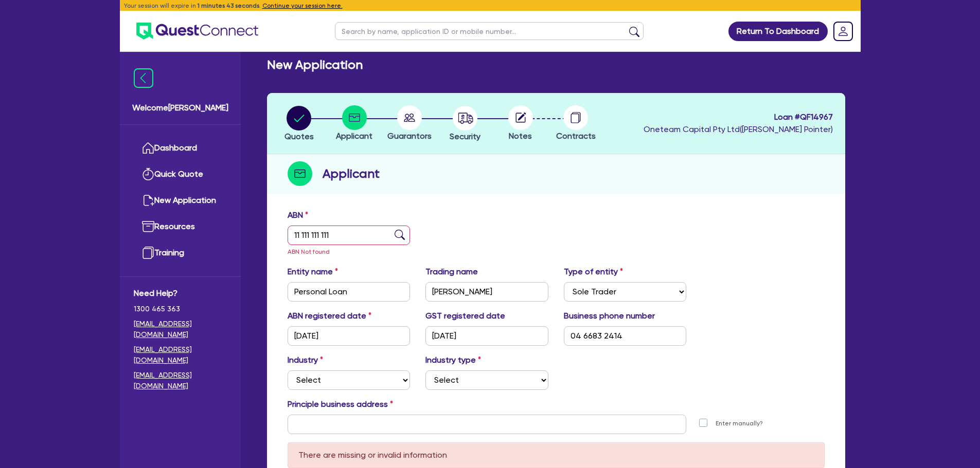  What do you see at coordinates (778, 32) in the screenshot?
I see `a: Return To Dashboard` at bounding box center [778, 32].